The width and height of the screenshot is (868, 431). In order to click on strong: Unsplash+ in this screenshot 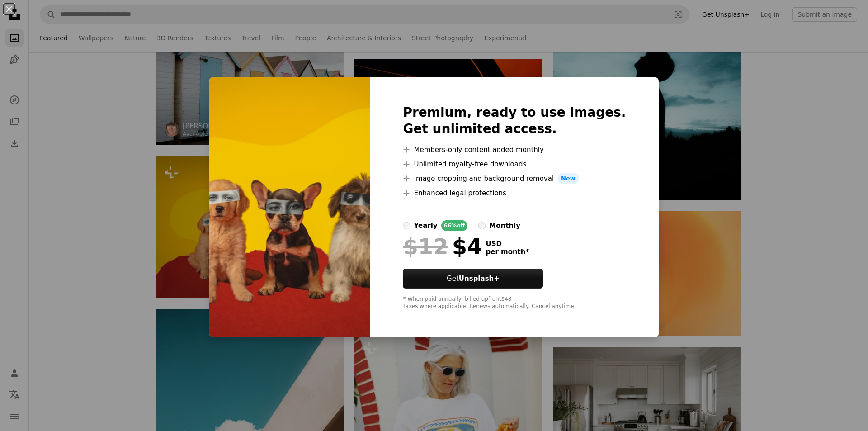, I will do `click(480, 278)`.